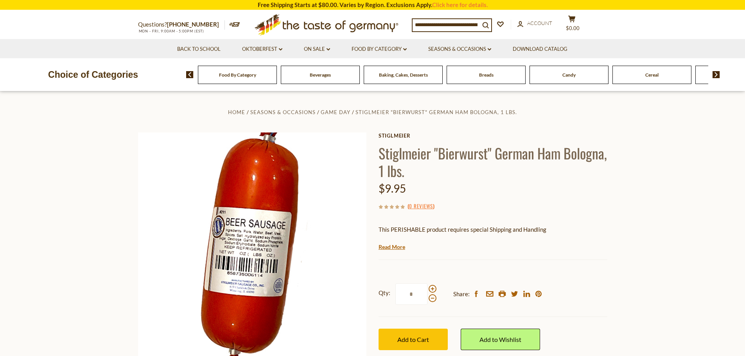  What do you see at coordinates (385, 293) in the screenshot?
I see `strong: Qty:` at bounding box center [385, 293].